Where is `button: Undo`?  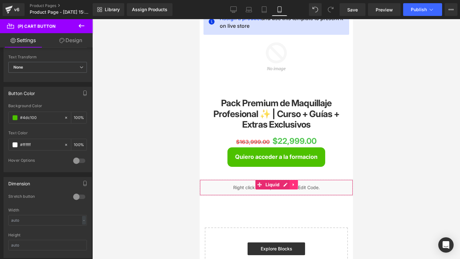
button: Undo is located at coordinates (315, 10).